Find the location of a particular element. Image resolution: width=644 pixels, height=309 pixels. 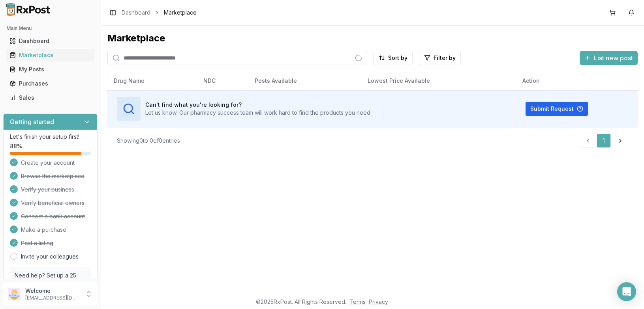

a: Marketplace is located at coordinates (50, 55).